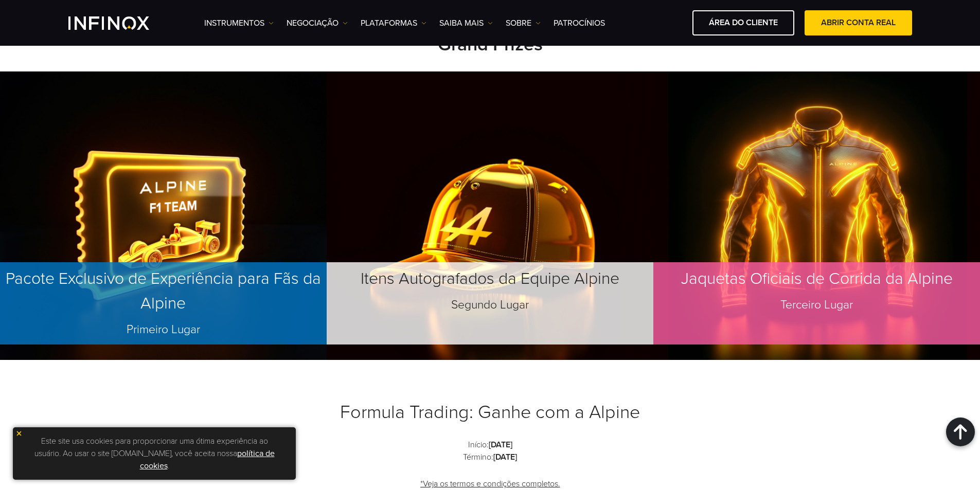  I want to click on a: ÁREA DO CLIENTE, so click(743, 23).